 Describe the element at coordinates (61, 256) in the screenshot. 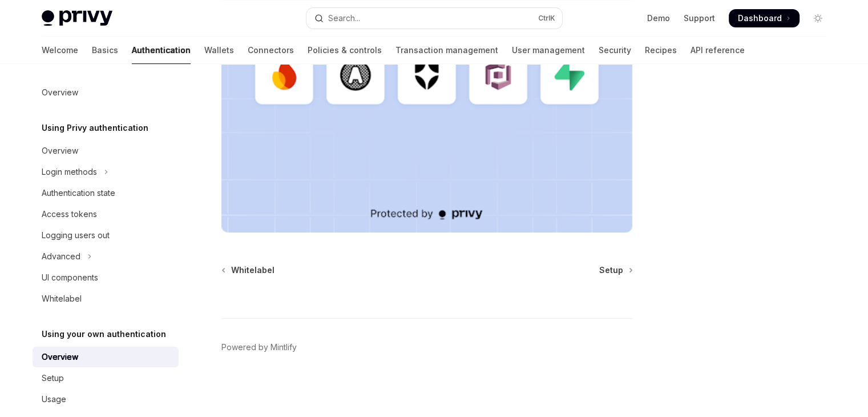

I see `div: Advanced` at that location.